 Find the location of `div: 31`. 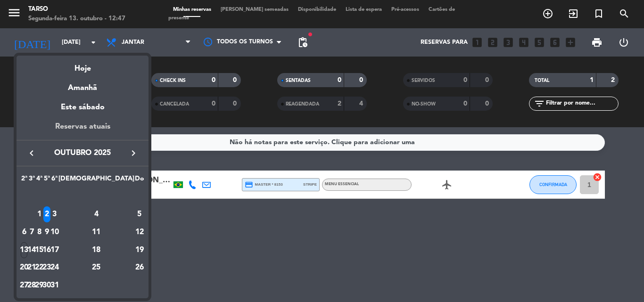

div: 31 is located at coordinates (54, 286).